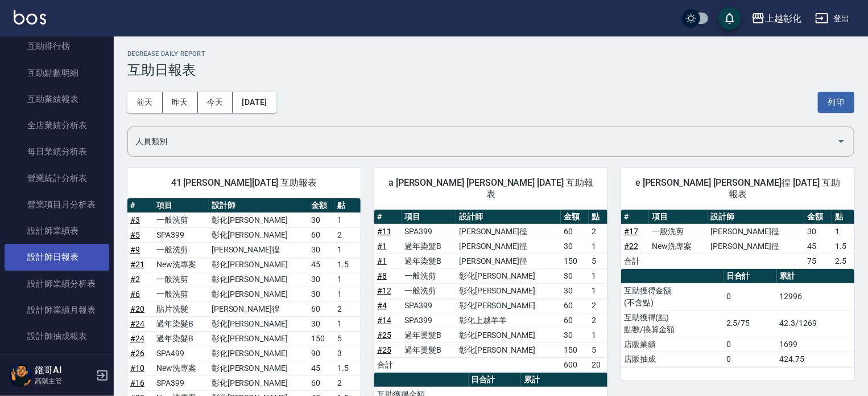 Image resolution: width=868 pixels, height=396 pixels. What do you see at coordinates (64, 370) in the screenshot?
I see `h5: 鏹哥AI` at bounding box center [64, 370].